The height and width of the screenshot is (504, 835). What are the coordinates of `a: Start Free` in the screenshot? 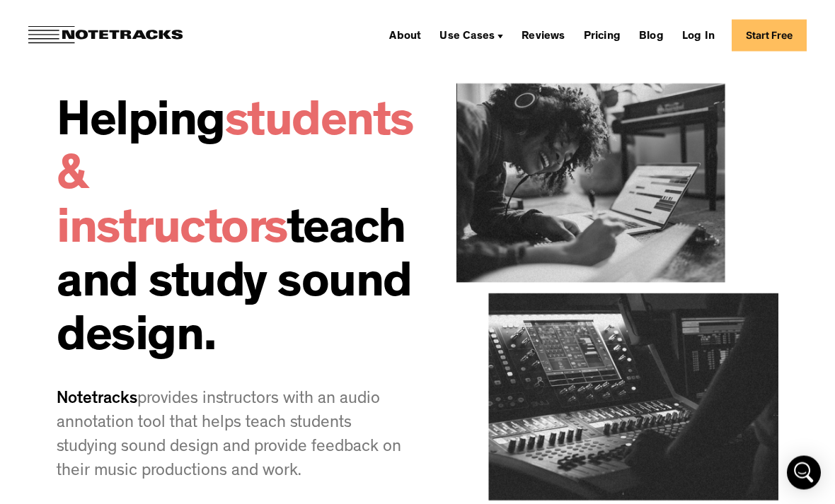 It's located at (769, 36).